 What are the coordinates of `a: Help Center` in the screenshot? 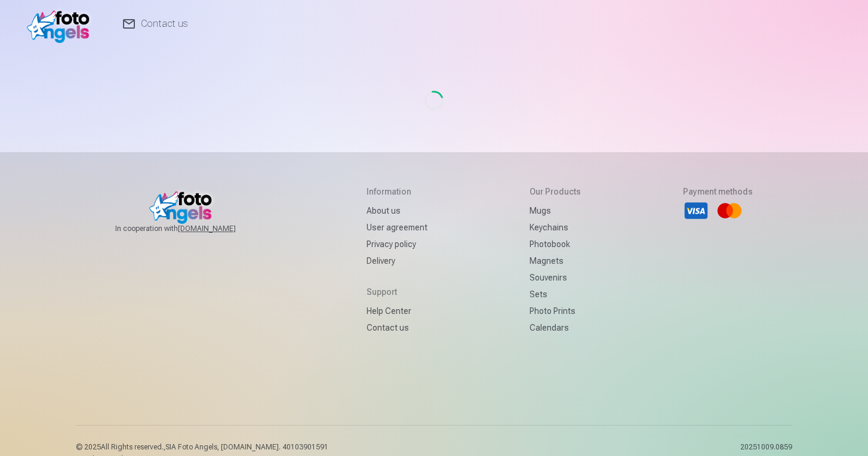 It's located at (397, 311).